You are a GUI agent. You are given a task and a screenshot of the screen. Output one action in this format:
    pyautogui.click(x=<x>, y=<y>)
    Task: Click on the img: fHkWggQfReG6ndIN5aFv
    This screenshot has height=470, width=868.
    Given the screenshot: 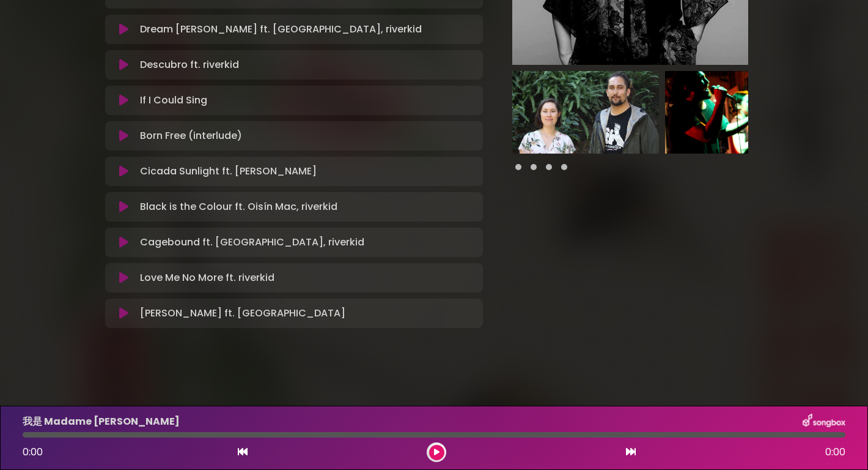 What is the action you would take?
    pyautogui.click(x=586, y=112)
    